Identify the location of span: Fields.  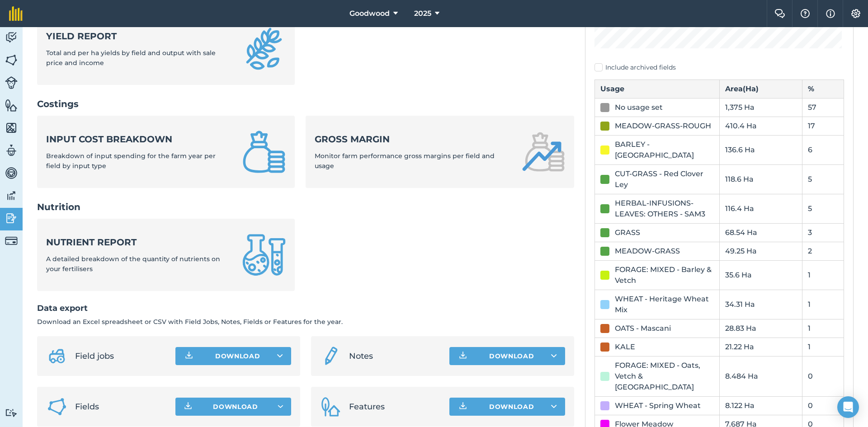
(122, 406).